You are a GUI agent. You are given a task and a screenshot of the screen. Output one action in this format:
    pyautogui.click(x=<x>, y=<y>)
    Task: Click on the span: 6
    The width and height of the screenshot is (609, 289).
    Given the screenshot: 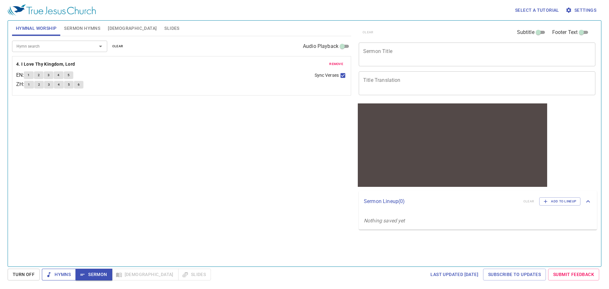 What is the action you would take?
    pyautogui.click(x=79, y=85)
    